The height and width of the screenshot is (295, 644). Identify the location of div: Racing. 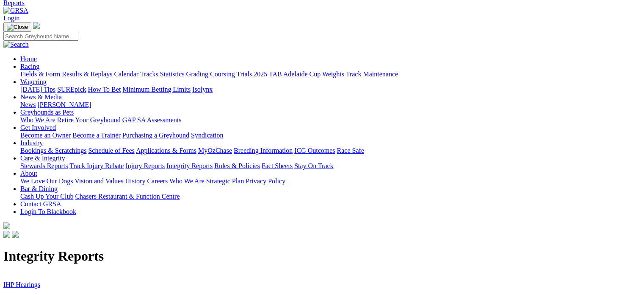
(330, 74).